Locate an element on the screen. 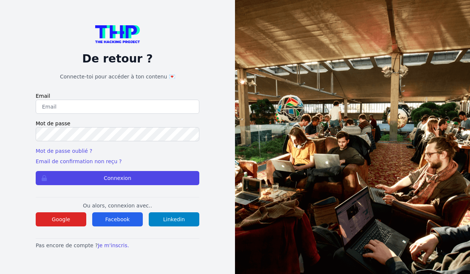 The height and width of the screenshot is (274, 470). button: Facebook is located at coordinates (117, 219).